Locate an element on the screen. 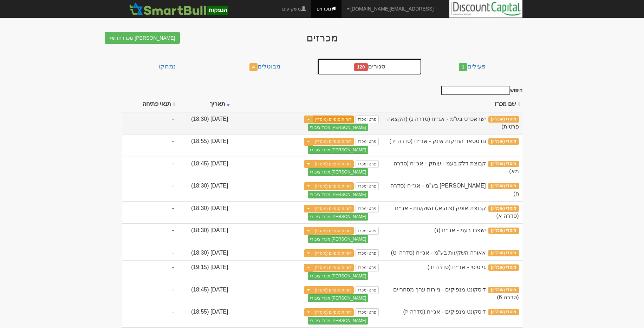  th: תנאי פתיחה : activate to sort column ascending is located at coordinates (149, 104).